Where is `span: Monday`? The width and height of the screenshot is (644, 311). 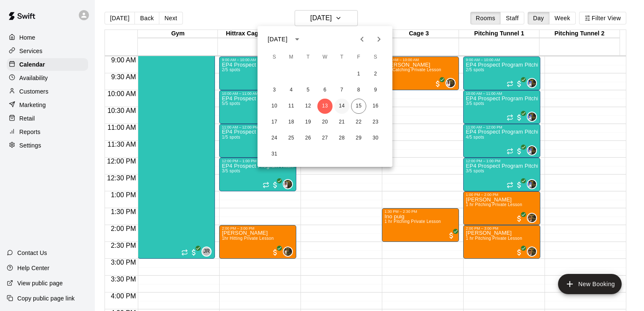 span: Monday is located at coordinates (291, 57).